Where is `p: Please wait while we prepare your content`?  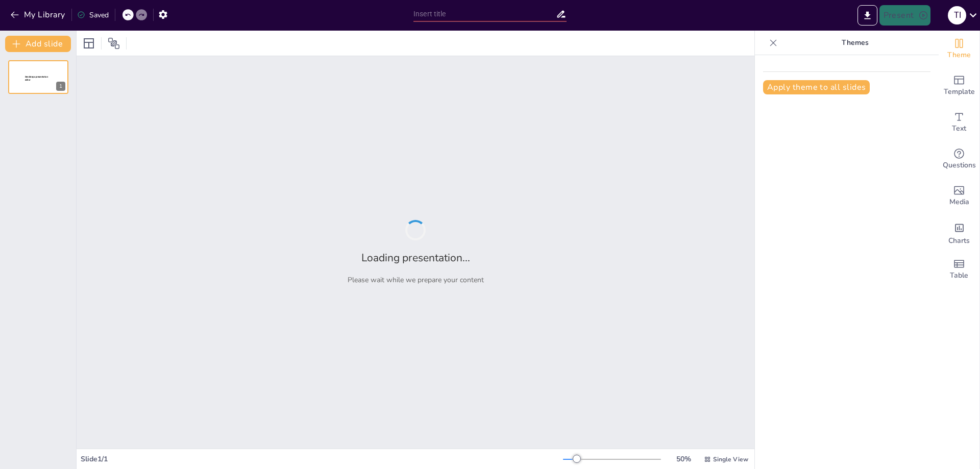
p: Please wait while we prepare your content is located at coordinates (416, 279).